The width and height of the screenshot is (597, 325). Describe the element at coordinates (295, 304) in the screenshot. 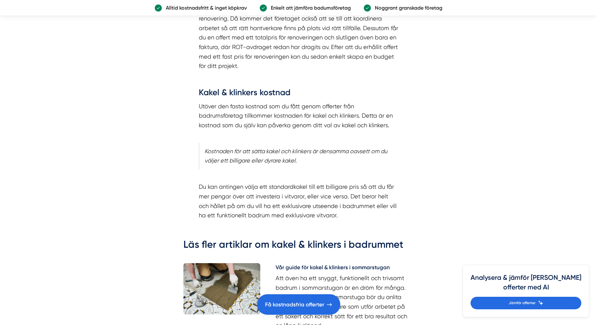

I see `span: Få kostnadsfria offerter` at that location.